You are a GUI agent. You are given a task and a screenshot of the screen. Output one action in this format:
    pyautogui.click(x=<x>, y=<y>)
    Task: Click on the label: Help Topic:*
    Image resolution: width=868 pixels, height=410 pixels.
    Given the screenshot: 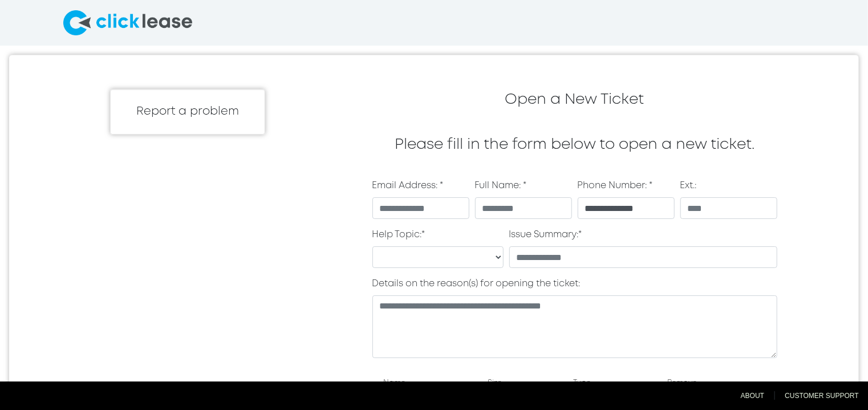 What is the action you would take?
    pyautogui.click(x=399, y=235)
    